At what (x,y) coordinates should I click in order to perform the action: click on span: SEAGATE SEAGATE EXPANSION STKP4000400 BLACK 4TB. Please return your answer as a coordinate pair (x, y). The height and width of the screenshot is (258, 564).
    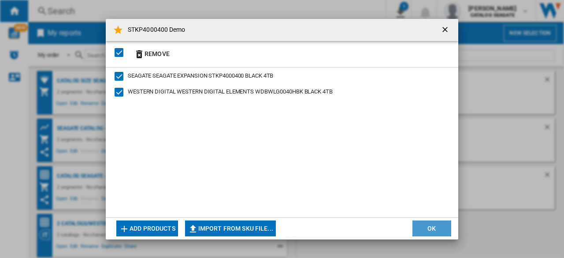
    Looking at the image, I should click on (200, 75).